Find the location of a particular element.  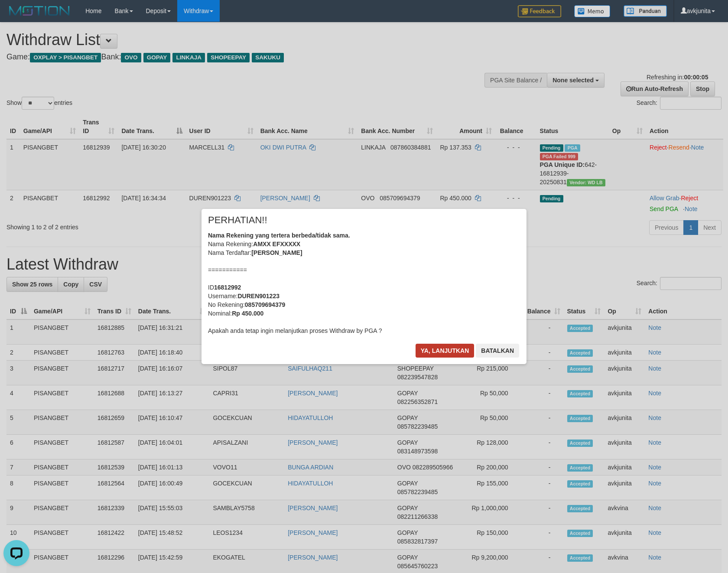

button: Ya, lanjutkan is located at coordinates (445, 351).